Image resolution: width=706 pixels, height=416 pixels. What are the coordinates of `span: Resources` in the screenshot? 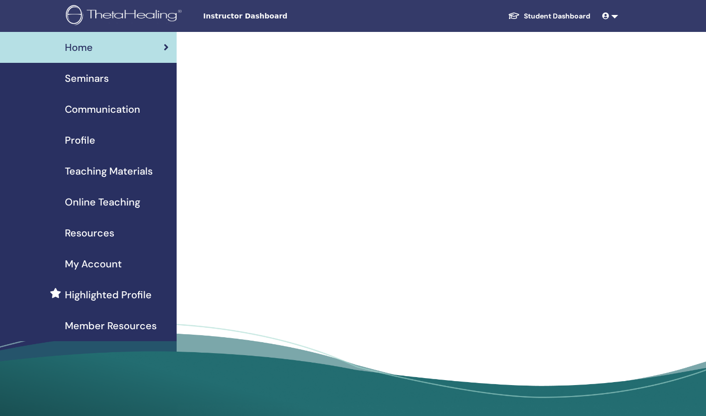 It's located at (89, 233).